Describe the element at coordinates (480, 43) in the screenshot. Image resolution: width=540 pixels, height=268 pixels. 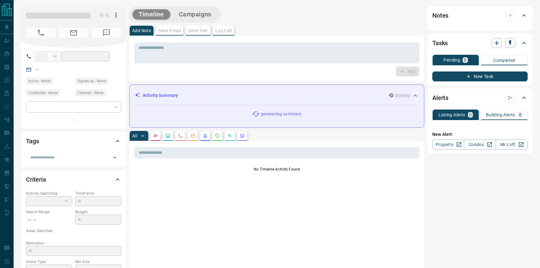
I see `div: Tasks` at that location.